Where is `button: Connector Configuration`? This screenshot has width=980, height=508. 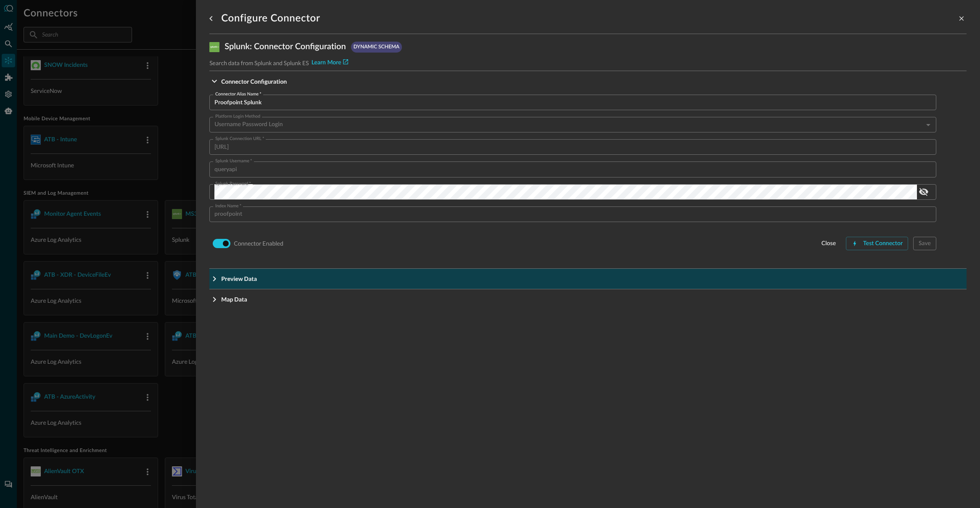 button: Connector Configuration is located at coordinates (588, 81).